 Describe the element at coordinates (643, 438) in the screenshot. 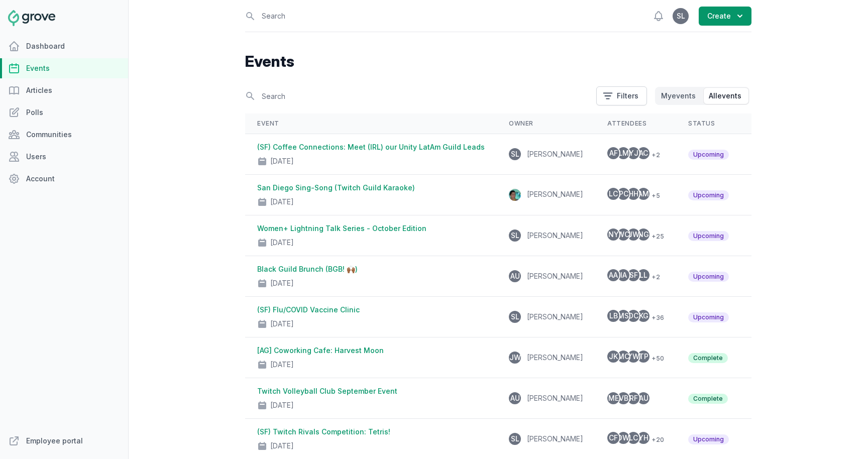

I see `span: YH` at that location.